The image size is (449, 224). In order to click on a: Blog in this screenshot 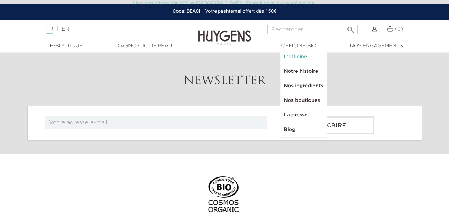, I will do `click(303, 130)`.